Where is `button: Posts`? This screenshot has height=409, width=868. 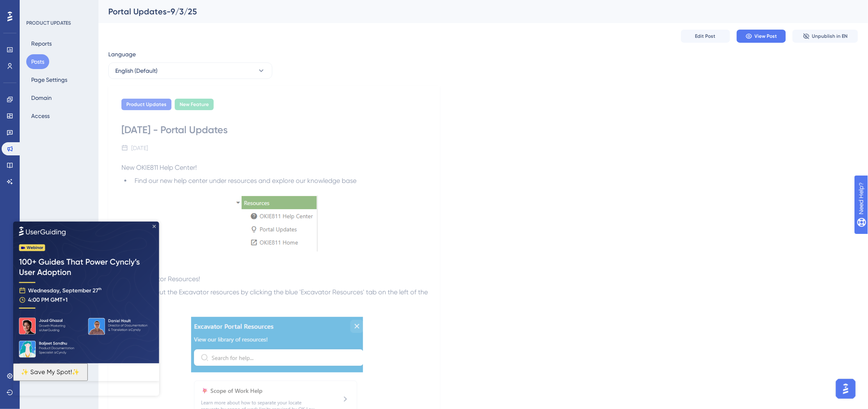 button: Posts is located at coordinates (38, 62).